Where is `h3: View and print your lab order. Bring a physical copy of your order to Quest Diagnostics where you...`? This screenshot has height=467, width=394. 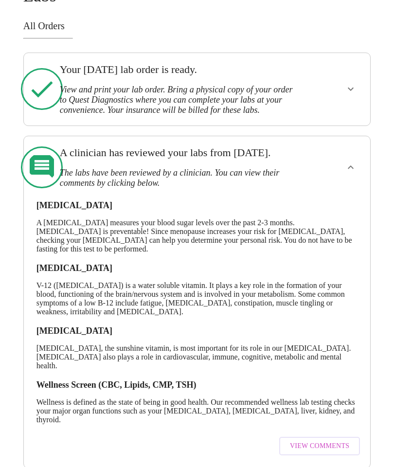 h3: View and print your lab order. Bring a physical copy of your order to Quest Diagnostics where you... is located at coordinates (179, 100).